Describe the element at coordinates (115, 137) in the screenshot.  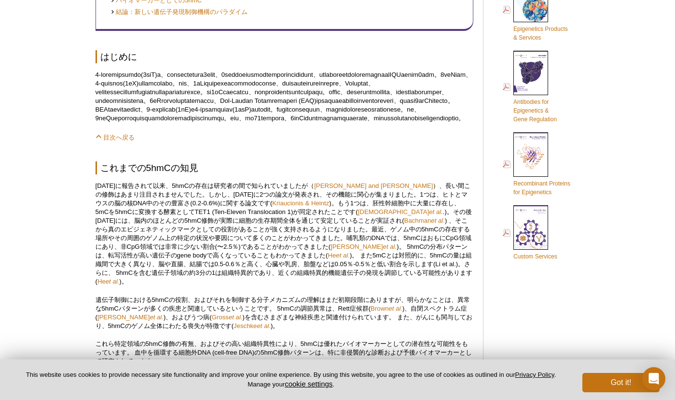
I see `a: 目次へ戻る` at that location.